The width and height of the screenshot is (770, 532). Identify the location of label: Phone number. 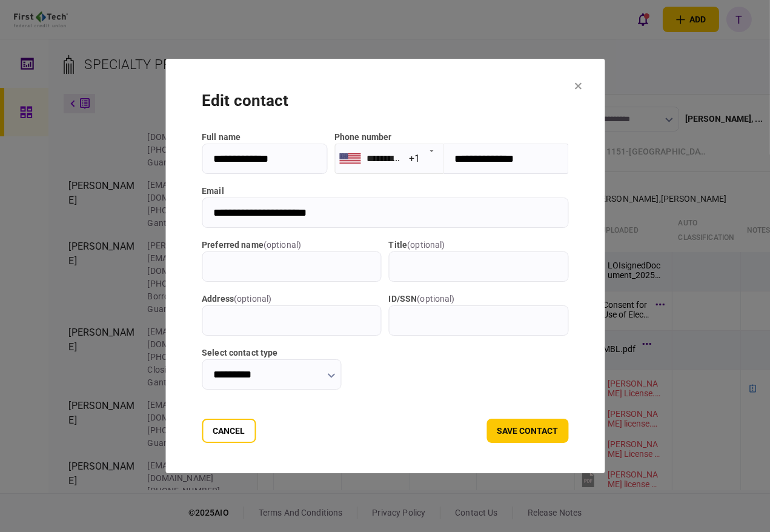
(363, 136).